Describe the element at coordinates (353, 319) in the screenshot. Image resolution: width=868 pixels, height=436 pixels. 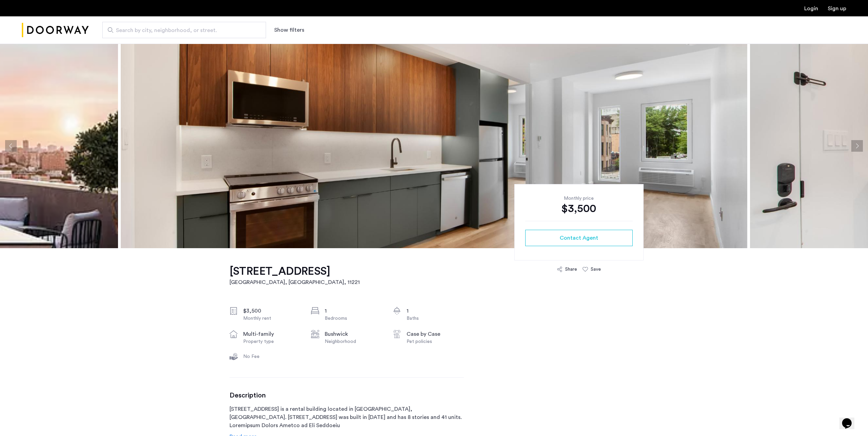
I see `div: Bedrooms` at that location.